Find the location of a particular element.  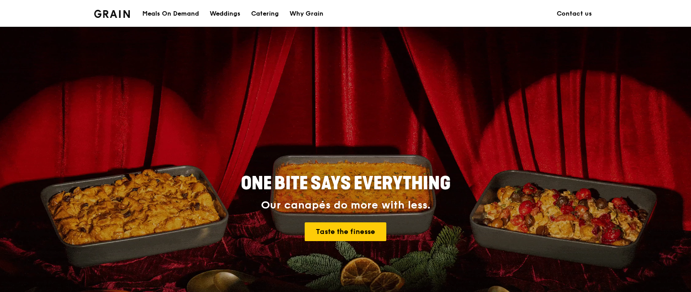

a: Contact us is located at coordinates (574, 14).